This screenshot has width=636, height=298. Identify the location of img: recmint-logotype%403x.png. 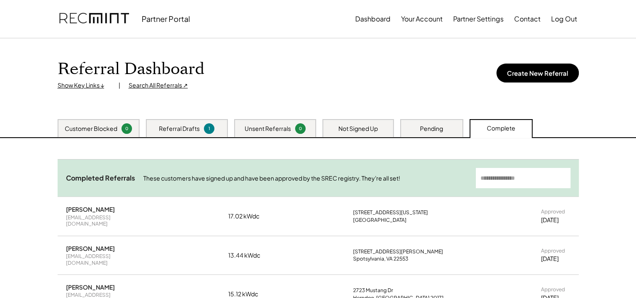
(94, 19).